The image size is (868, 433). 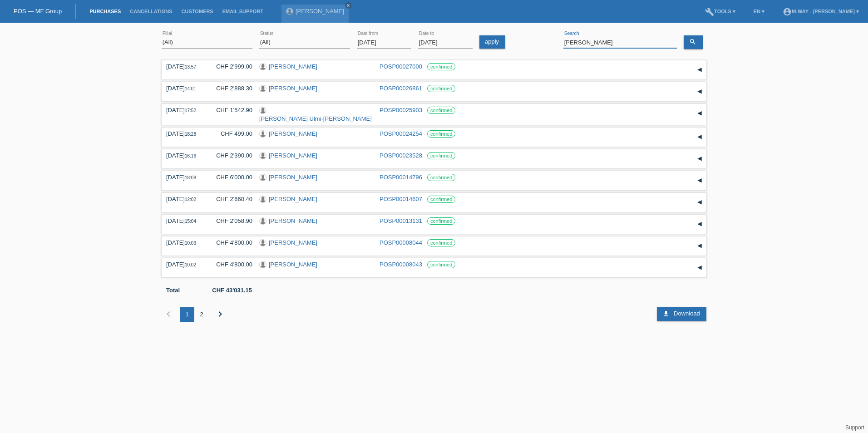 What do you see at coordinates (855, 427) in the screenshot?
I see `a: Support` at bounding box center [855, 427].